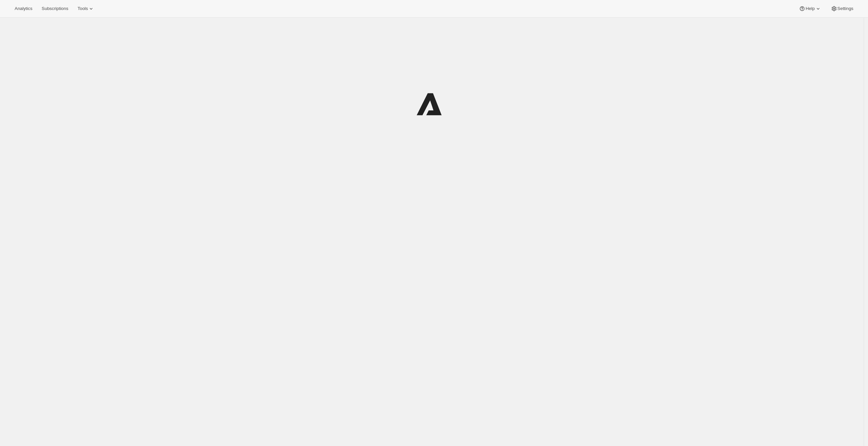 This screenshot has height=446, width=868. Describe the element at coordinates (55, 9) in the screenshot. I see `span: Subscriptions` at that location.